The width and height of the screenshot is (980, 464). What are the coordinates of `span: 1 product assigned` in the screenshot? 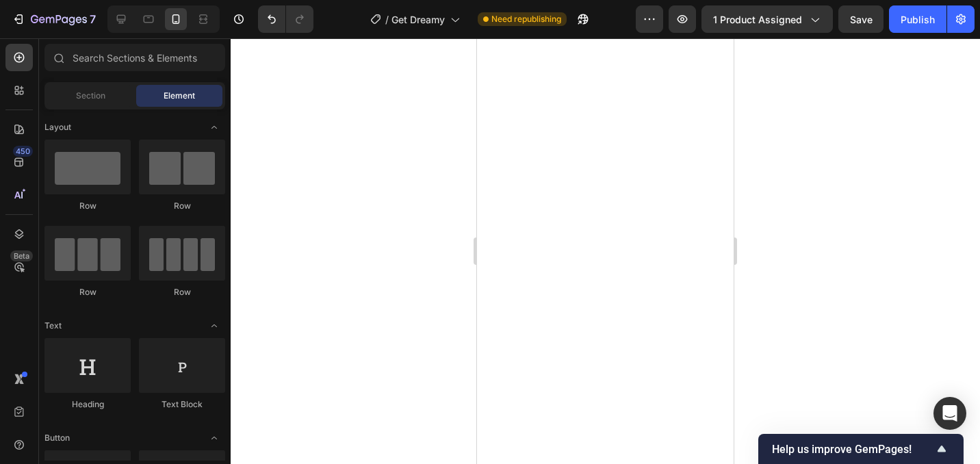 It's located at (758, 19).